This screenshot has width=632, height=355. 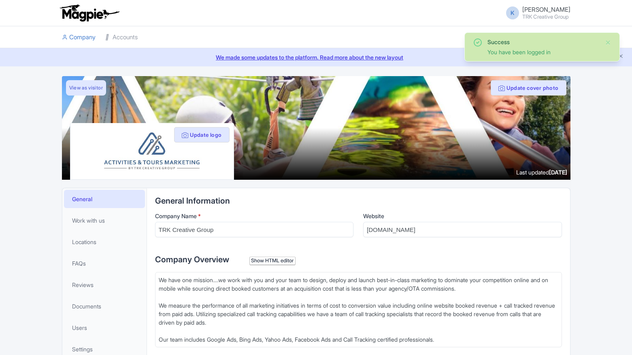 What do you see at coordinates (608, 42) in the screenshot?
I see `button: Close` at bounding box center [608, 42].